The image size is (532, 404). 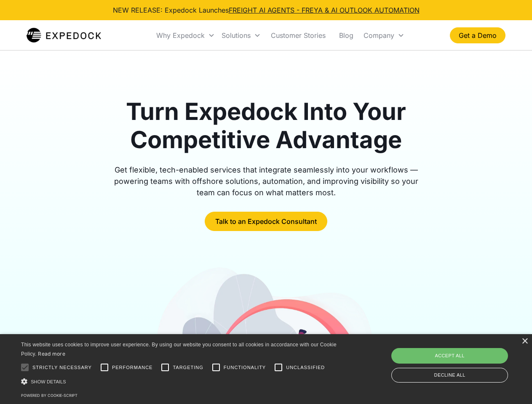 What do you see at coordinates (298, 35) in the screenshot?
I see `a: Customer Stories` at bounding box center [298, 35].